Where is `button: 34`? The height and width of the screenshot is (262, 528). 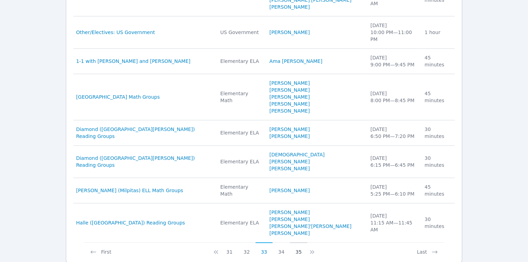 button: 34 is located at coordinates (281, 249).